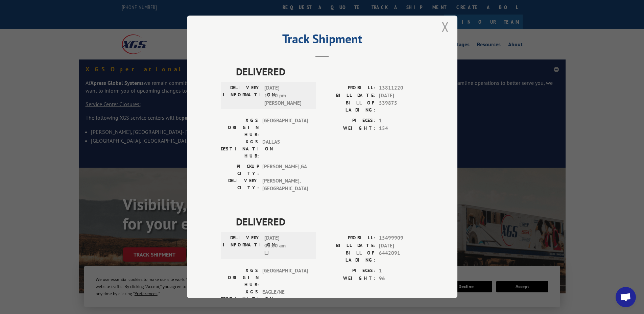 The width and height of the screenshot is (644, 314). I want to click on span: 6442091, so click(401, 257).